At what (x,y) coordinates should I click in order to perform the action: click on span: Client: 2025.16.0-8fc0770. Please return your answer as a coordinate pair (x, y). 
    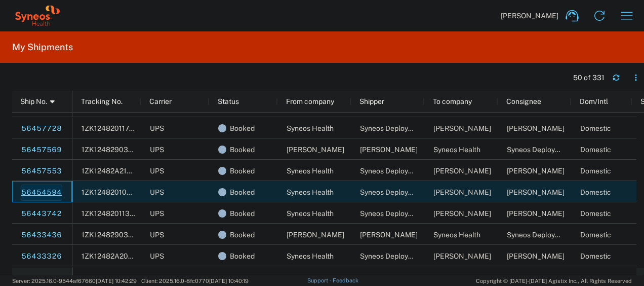
    Looking at the image, I should click on (195, 281).